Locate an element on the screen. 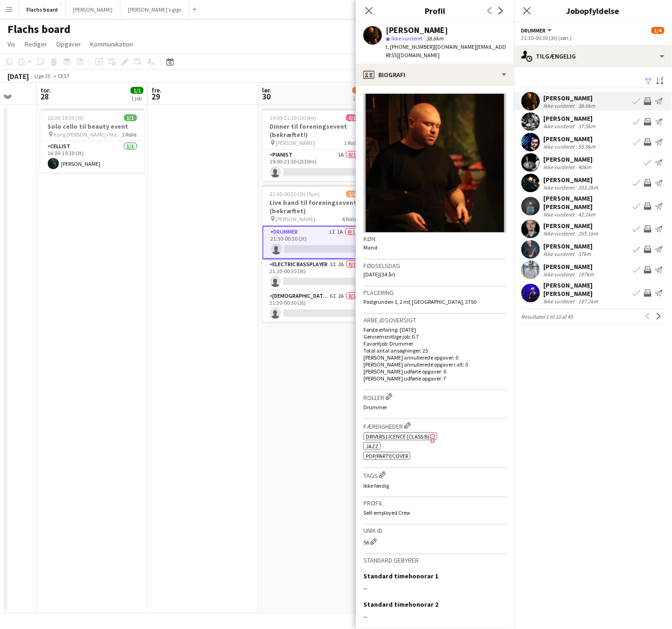  app-card-role: Pianist1A0/119:00-21:30 (2t30m) is located at coordinates (315, 166).